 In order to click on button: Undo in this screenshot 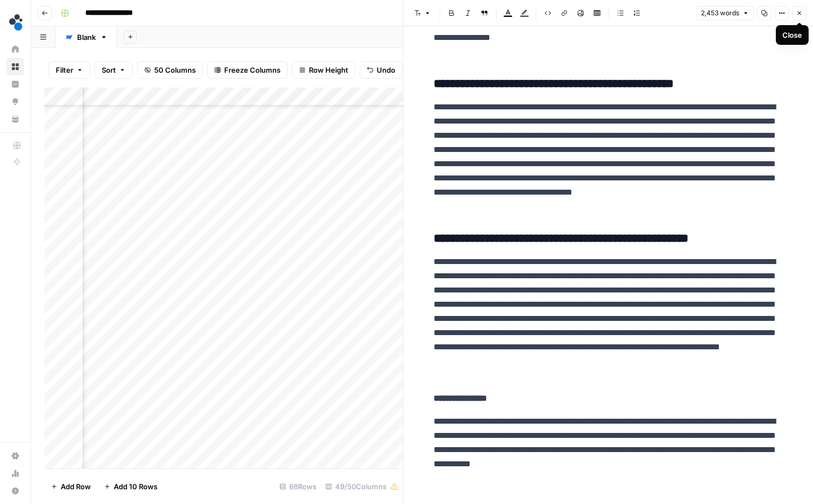, I will do `click(381, 70)`.